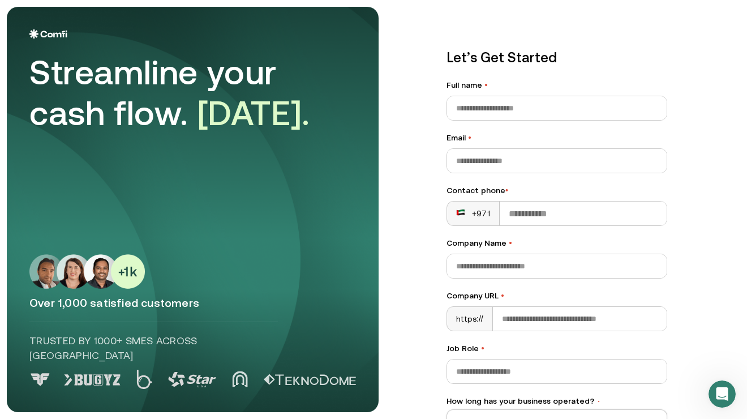 This screenshot has width=747, height=419. What do you see at coordinates (557, 58) in the screenshot?
I see `p: Let’s Get Started` at bounding box center [557, 58].